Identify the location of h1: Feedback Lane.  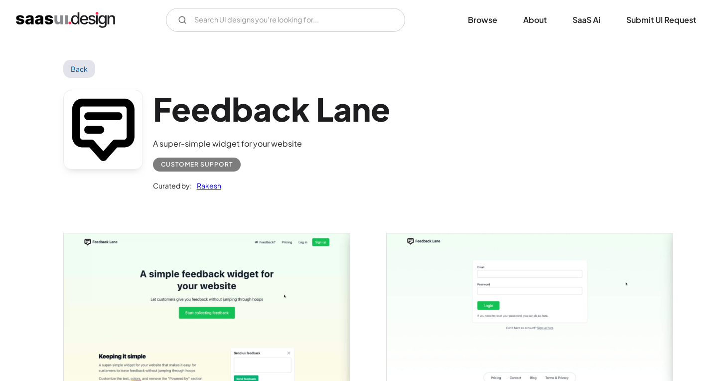
(272, 109).